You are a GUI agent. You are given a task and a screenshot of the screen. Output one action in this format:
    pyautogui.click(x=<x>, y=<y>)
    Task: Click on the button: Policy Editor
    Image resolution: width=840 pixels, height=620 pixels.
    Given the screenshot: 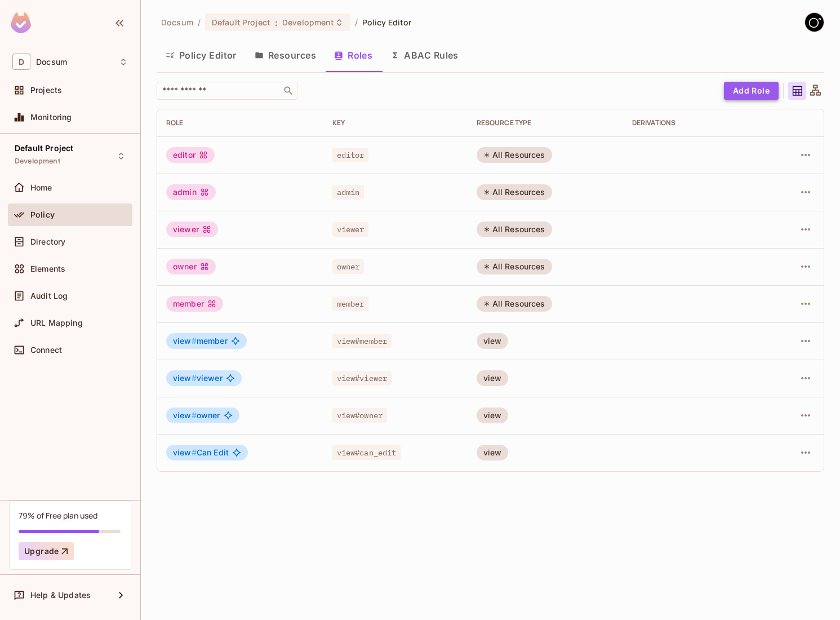 What is the action you would take?
    pyautogui.click(x=202, y=55)
    